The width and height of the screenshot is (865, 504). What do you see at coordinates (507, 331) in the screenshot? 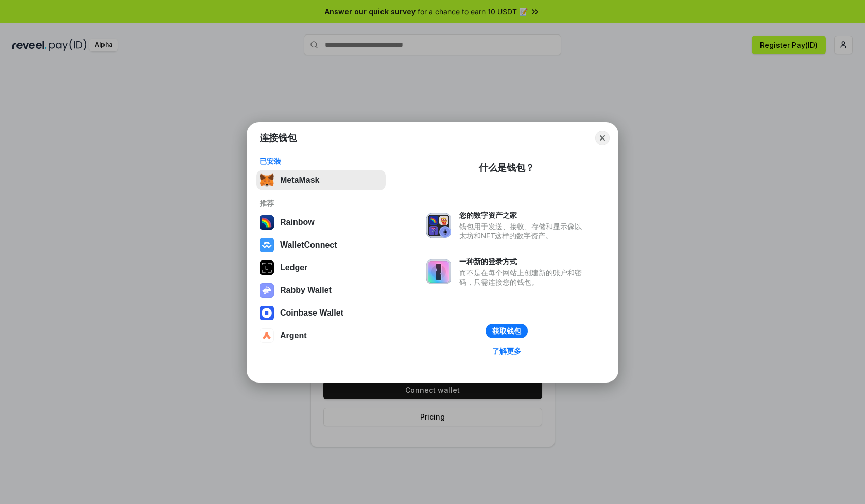
I see `button: 获取钱包` at bounding box center [507, 331].